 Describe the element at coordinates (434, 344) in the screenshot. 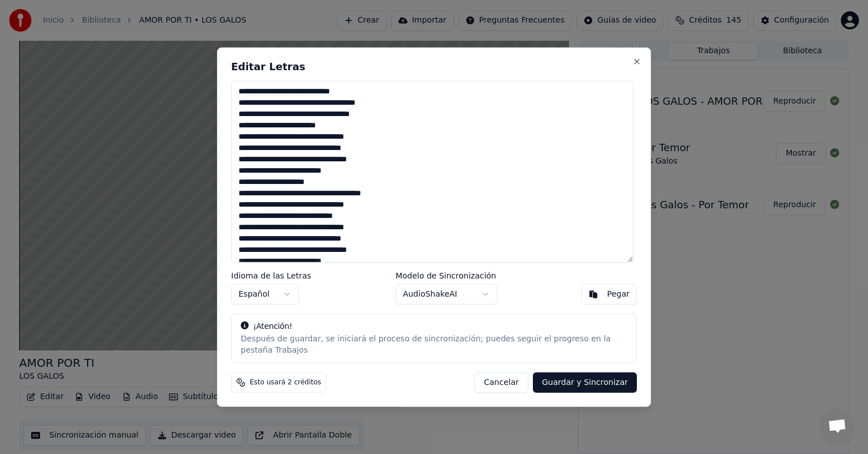

I see `div: Después de guardar, se iniciará el proceso de sincronización; puedes seguir el progreso en la pes...` at that location.